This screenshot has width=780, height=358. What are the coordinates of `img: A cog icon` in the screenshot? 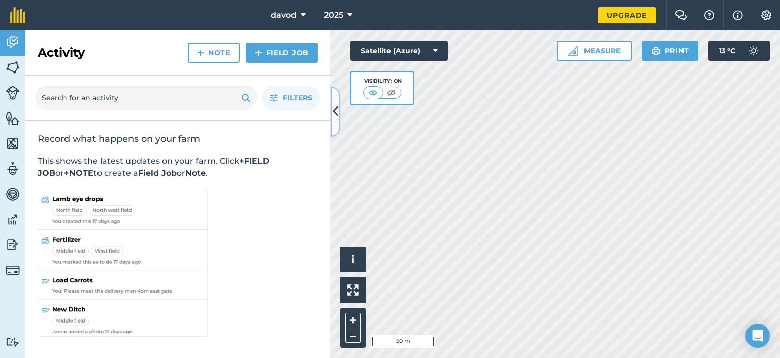 It's located at (766, 15).